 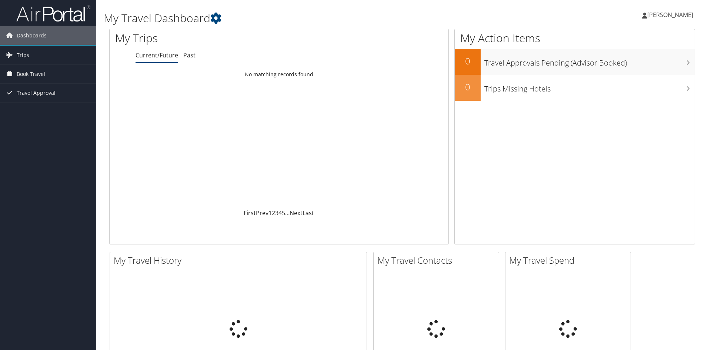 What do you see at coordinates (283, 213) in the screenshot?
I see `a: 5` at bounding box center [283, 213].